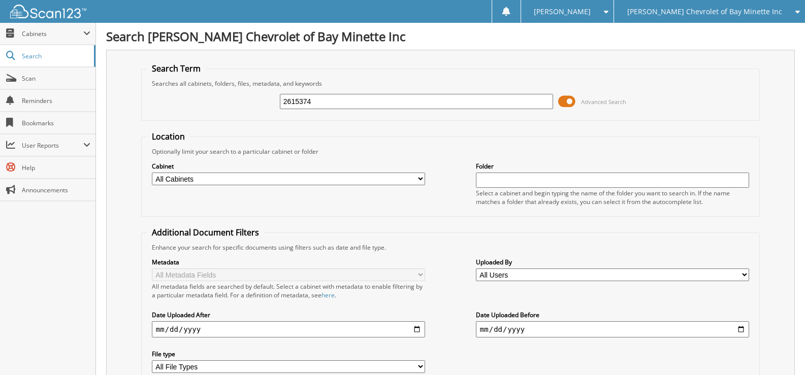 The image size is (805, 375). What do you see at coordinates (612, 315) in the screenshot?
I see `label: Date Uploaded Before` at bounding box center [612, 315].